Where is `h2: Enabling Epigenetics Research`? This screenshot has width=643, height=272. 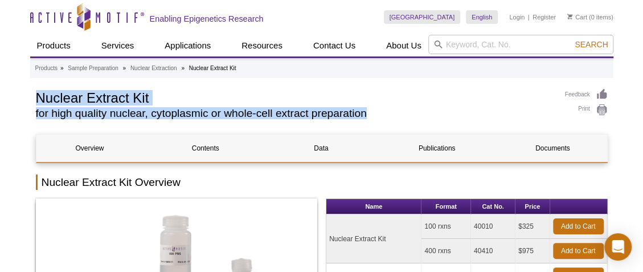
h2: Enabling Epigenetics Research is located at coordinates (207, 19).